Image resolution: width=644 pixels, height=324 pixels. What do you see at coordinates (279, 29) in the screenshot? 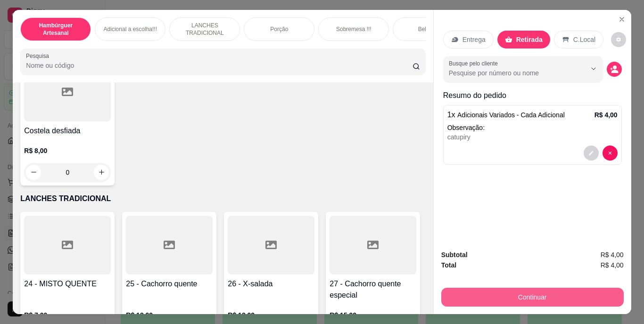
I see `p: Porção` at bounding box center [279, 29].